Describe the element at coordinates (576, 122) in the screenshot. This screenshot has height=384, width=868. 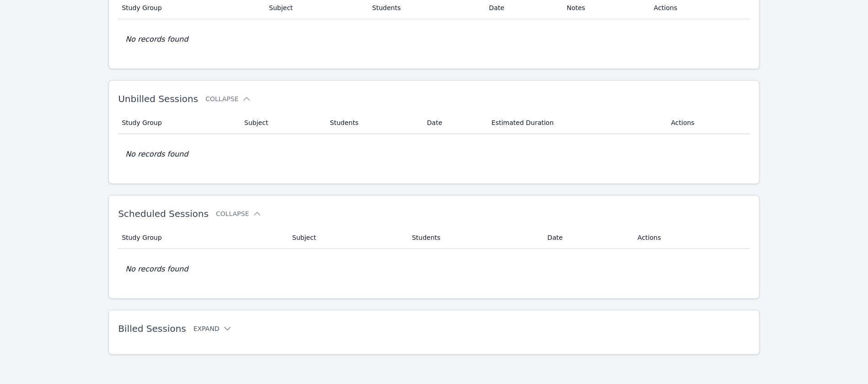
I see `th: Estimated Duration` at that location.